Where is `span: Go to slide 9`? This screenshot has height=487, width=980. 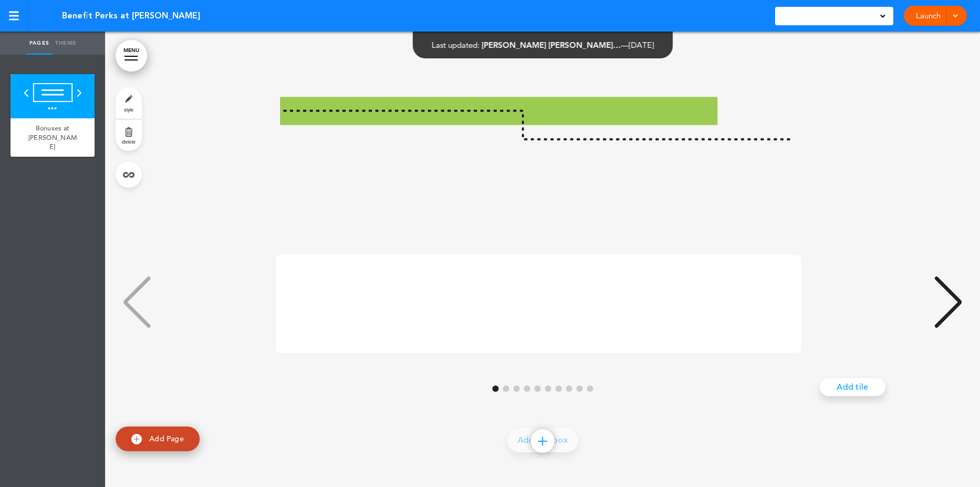 span: Go to slide 9 is located at coordinates (579, 388).